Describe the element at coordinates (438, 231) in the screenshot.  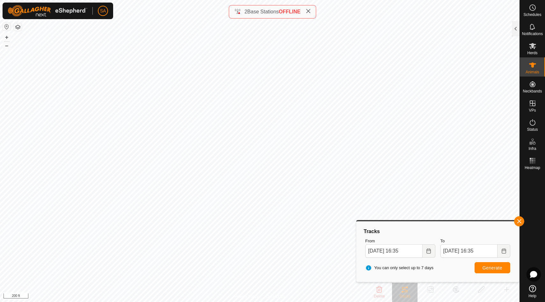
I see `div: Tracks` at that location.